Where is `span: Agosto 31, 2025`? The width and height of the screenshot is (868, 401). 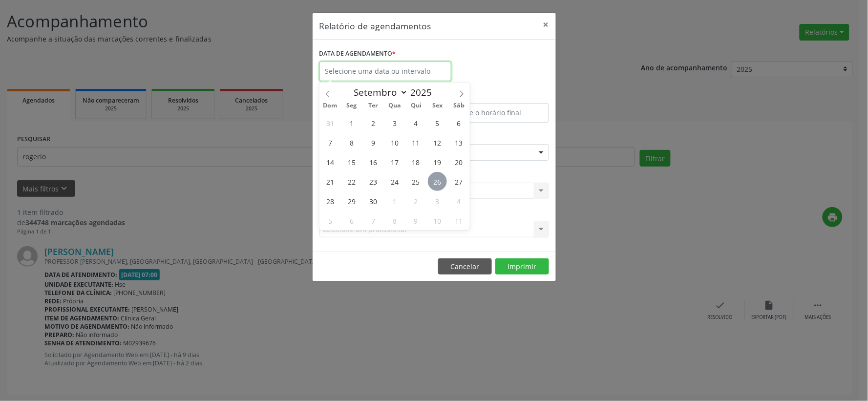 span: Agosto 31, 2025 is located at coordinates (330, 122).